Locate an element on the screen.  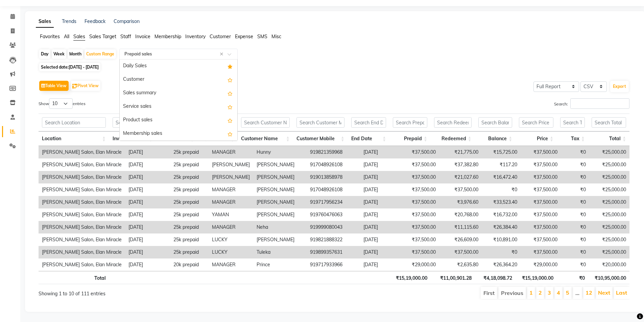
td: Tuleka is located at coordinates (280, 252).